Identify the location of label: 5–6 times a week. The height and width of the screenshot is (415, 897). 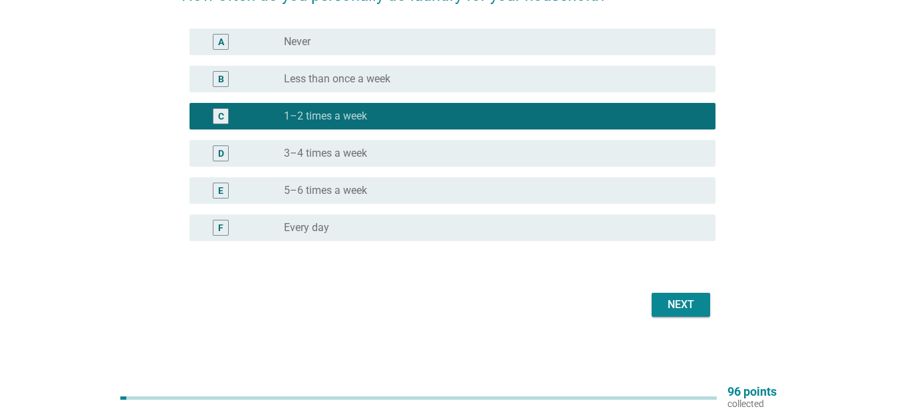
(325, 191).